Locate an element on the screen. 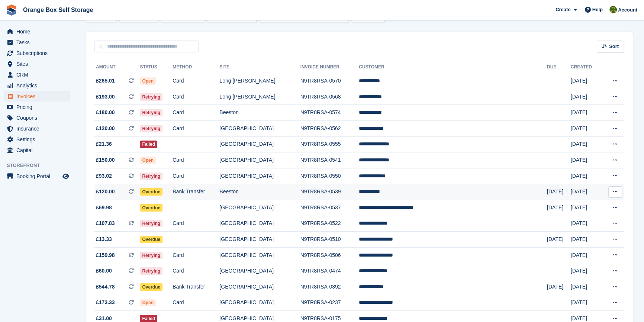 This screenshot has height=322, width=644. span: £193.00 is located at coordinates (105, 96).